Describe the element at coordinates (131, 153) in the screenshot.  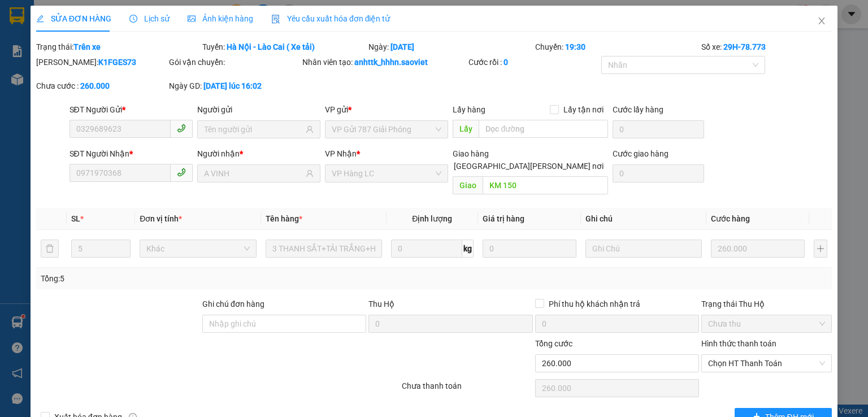
I see `div: SĐT Người Nhận` at that location.